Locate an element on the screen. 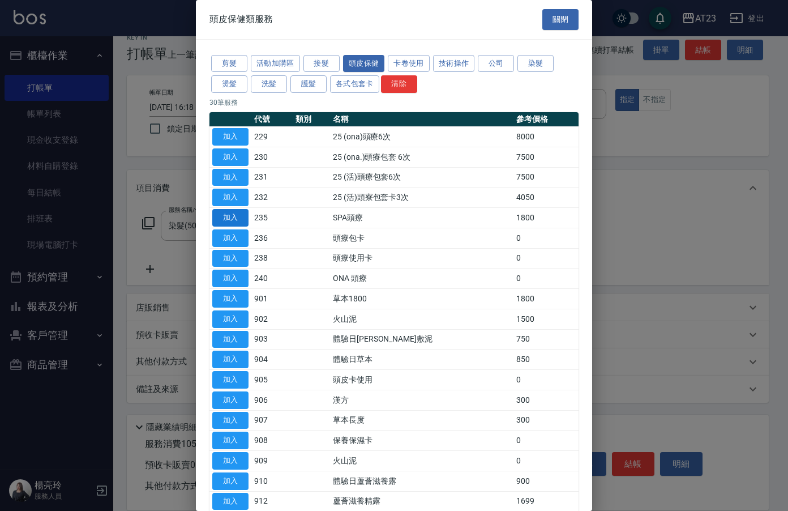 Image resolution: width=788 pixels, height=511 pixels. button: 洗髮 is located at coordinates (269, 84).